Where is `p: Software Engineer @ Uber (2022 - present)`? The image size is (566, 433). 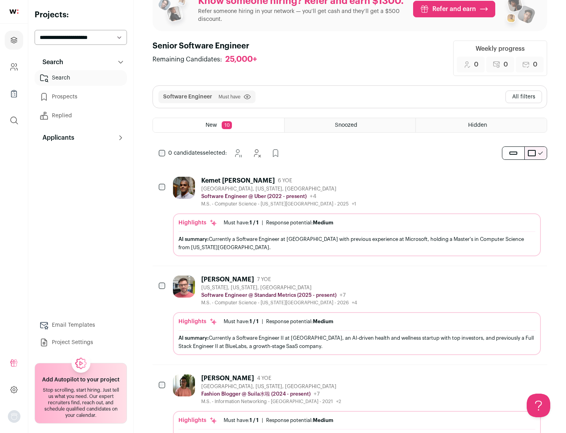
p: Software Engineer @ Uber (2022 - present) is located at coordinates (254, 196).